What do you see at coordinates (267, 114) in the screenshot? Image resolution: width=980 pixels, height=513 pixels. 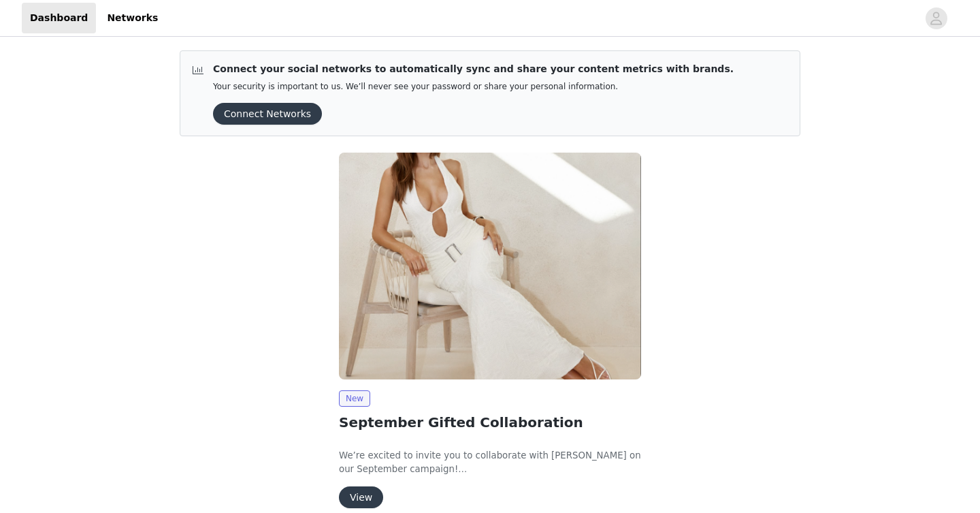 I see `button: Connect Networks` at bounding box center [267, 114].